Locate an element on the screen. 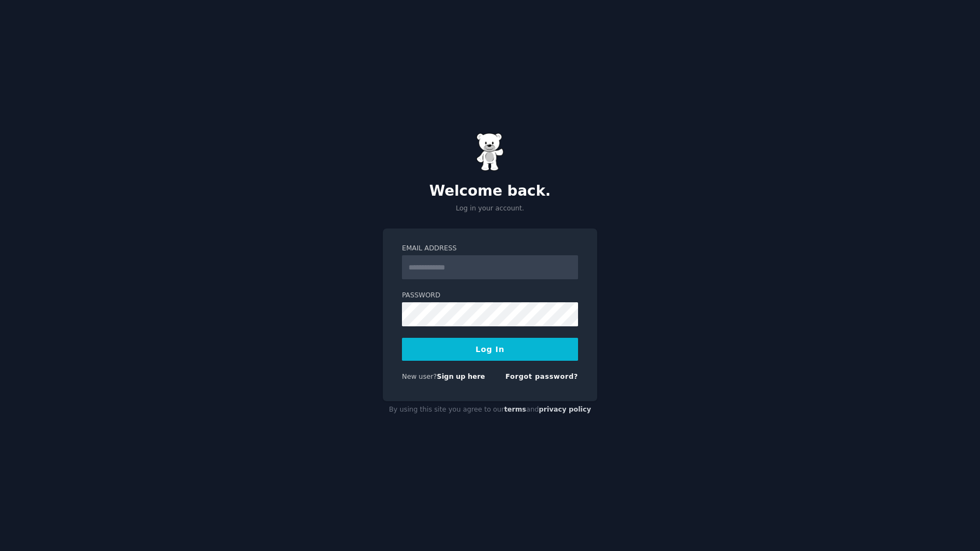  a: Forgot password? is located at coordinates (542, 377).